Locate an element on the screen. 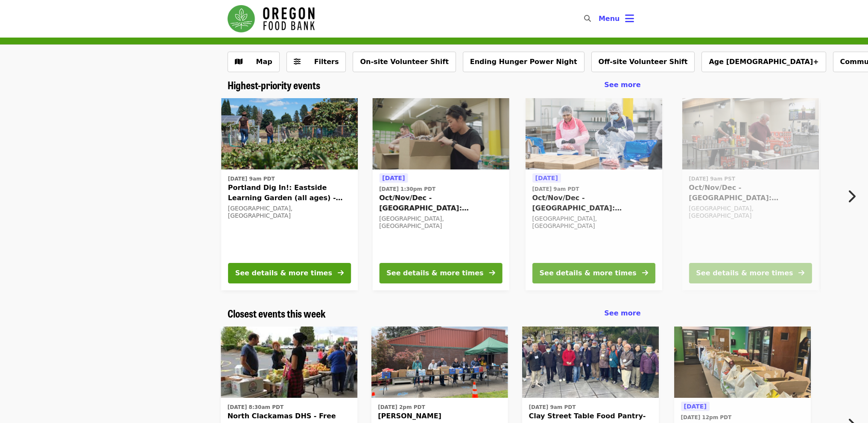  a: See details for "Oct/Nov/Dec - Beaverton: Repack/Sort (age 10+)" is located at coordinates (594, 194).